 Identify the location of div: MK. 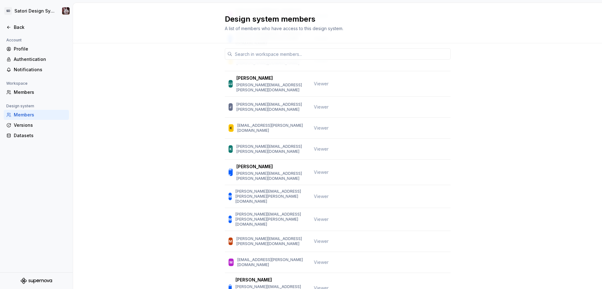
(230, 172).